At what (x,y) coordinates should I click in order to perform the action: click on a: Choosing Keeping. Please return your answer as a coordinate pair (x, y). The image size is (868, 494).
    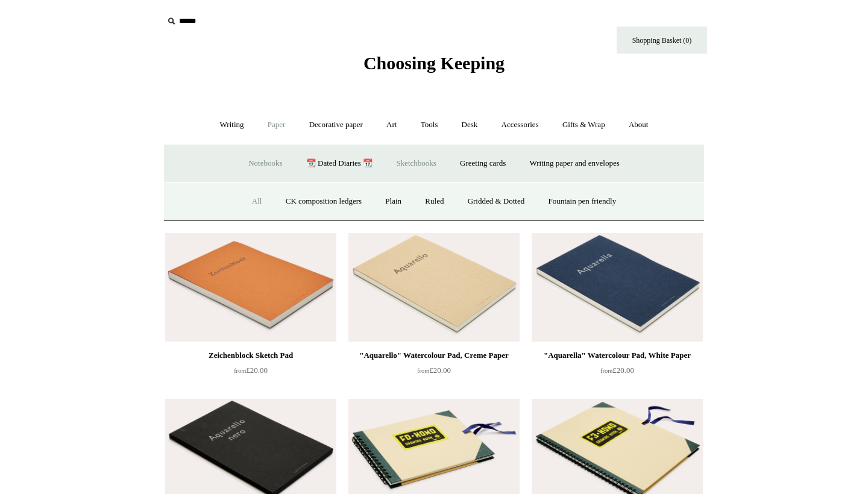
    Looking at the image, I should click on (434, 67).